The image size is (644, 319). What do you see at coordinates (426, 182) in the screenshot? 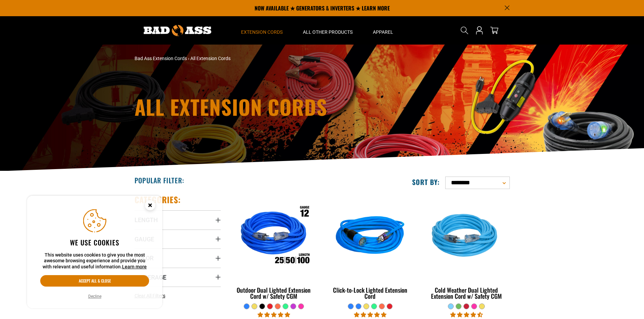
I see `label: Sort by:` at bounding box center [426, 182].